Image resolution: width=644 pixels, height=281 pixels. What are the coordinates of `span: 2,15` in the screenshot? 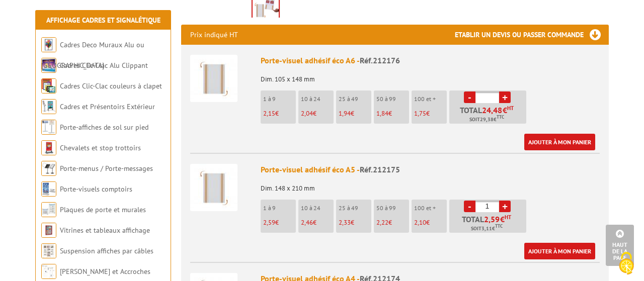 It's located at (269, 113).